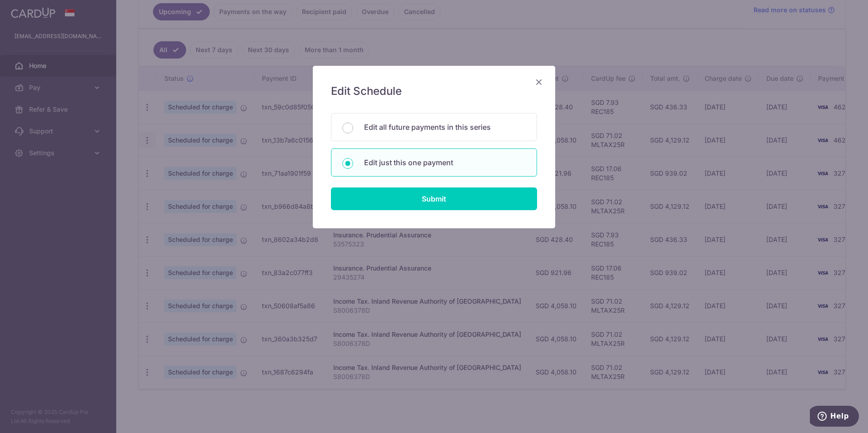 The width and height of the screenshot is (868, 433). Describe the element at coordinates (445, 127) in the screenshot. I see `p: Edit all future payments in this series` at that location.